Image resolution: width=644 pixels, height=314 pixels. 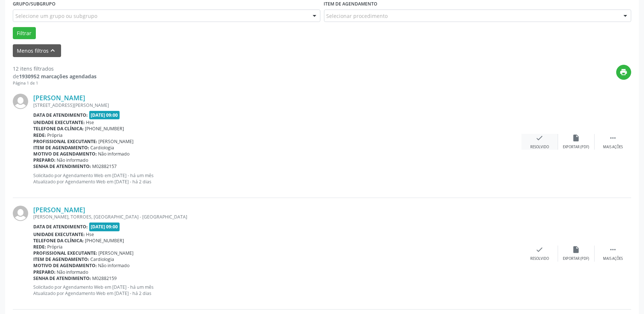 I want to click on div: 12 itens filtrados, so click(x=54, y=68).